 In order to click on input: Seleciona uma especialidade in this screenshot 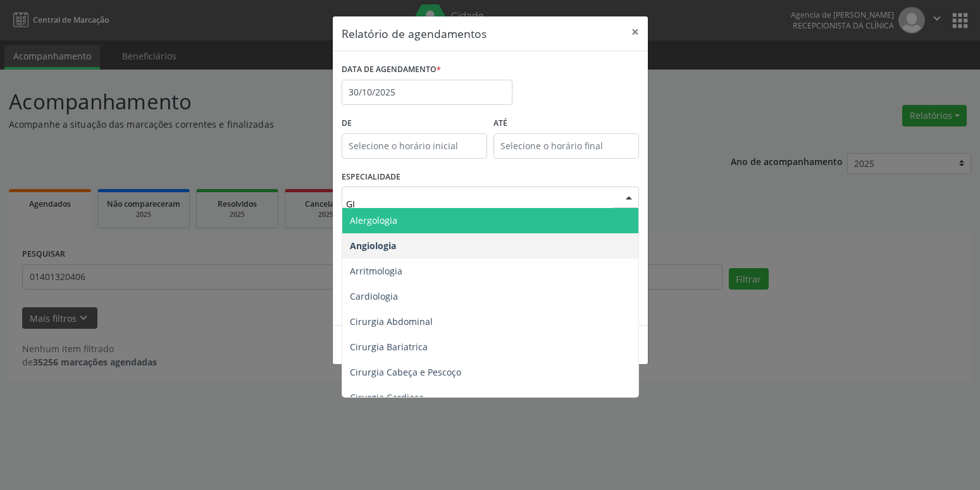, I will do `click(480, 203)`.